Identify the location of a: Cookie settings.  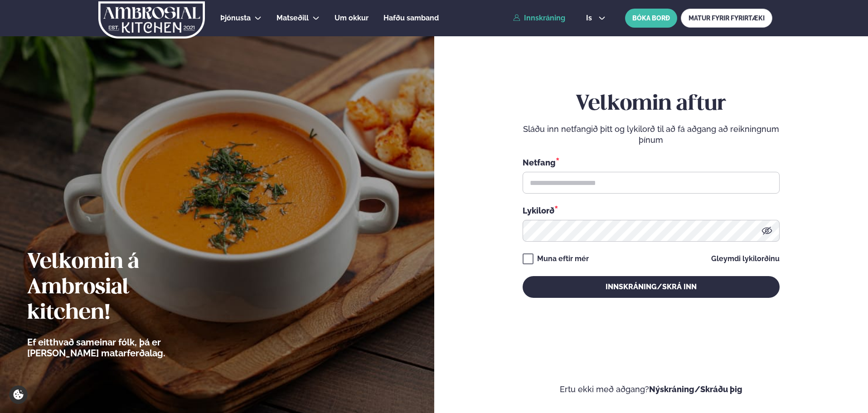
(18, 395).